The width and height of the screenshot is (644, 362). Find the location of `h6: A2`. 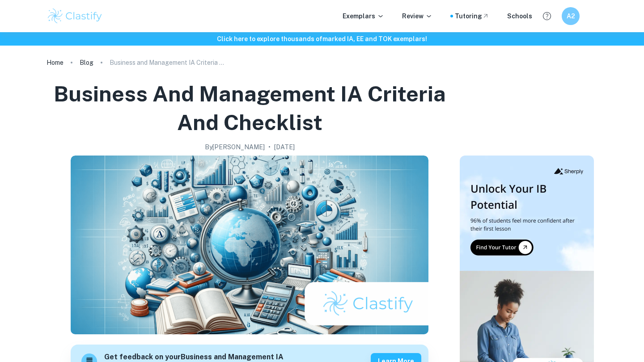

h6: A2 is located at coordinates (571, 16).